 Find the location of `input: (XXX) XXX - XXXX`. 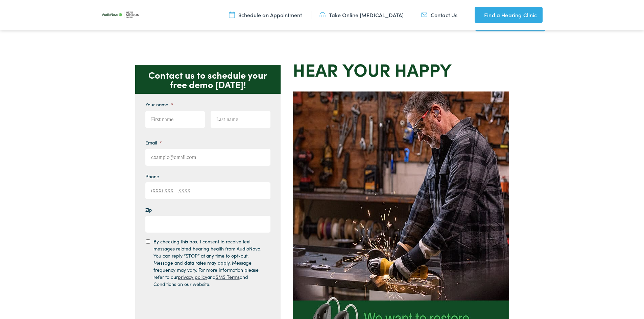

input: (XXX) XXX - XXXX is located at coordinates (208, 191).